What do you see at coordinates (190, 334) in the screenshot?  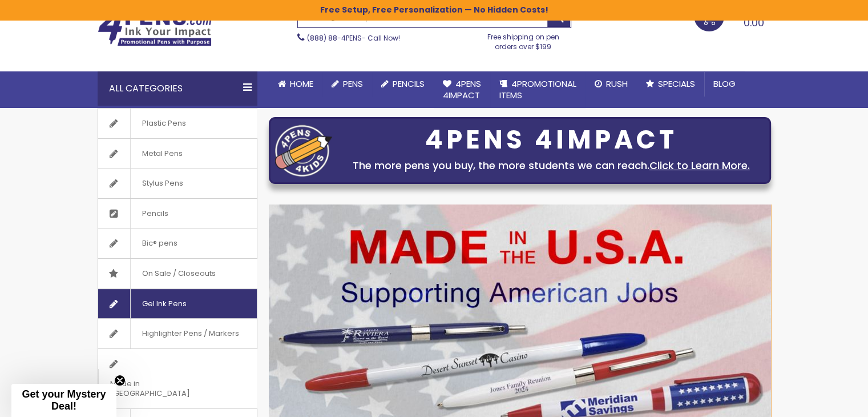 I see `span: Highlighter Pens / Markers` at bounding box center [190, 334].